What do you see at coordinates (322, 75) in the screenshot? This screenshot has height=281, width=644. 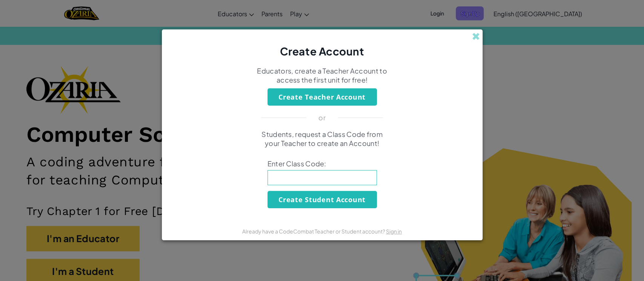 I see `p: Educators, create a Teacher Account to access the first unit for free!` at bounding box center [322, 75].